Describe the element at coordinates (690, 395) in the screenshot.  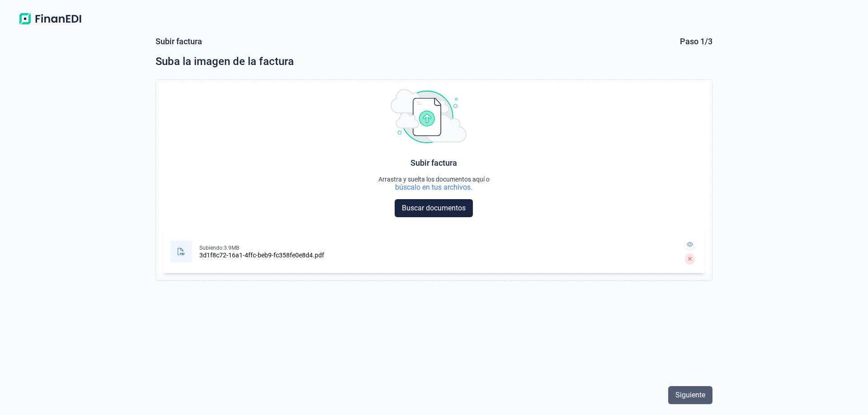
I see `span: Siguiente` at that location.